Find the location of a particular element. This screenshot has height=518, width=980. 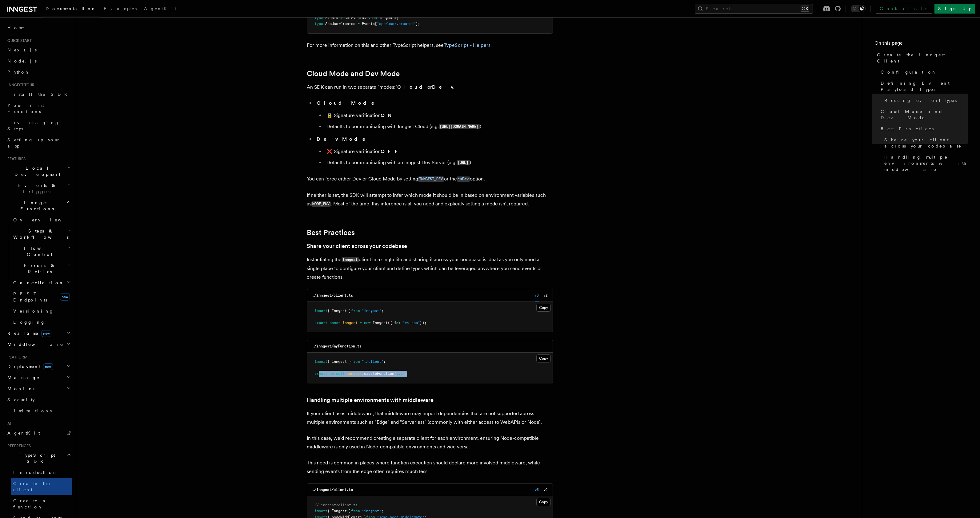

button: Copy is located at coordinates (543, 307).